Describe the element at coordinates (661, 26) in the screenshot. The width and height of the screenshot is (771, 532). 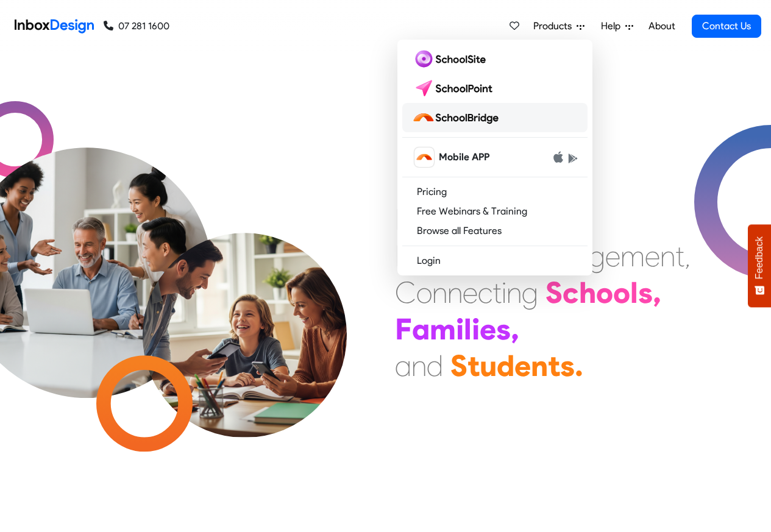
I see `a: About` at that location.